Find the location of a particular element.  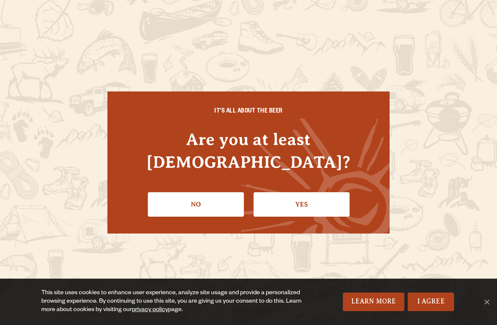

a: Learn More is located at coordinates (374, 302).